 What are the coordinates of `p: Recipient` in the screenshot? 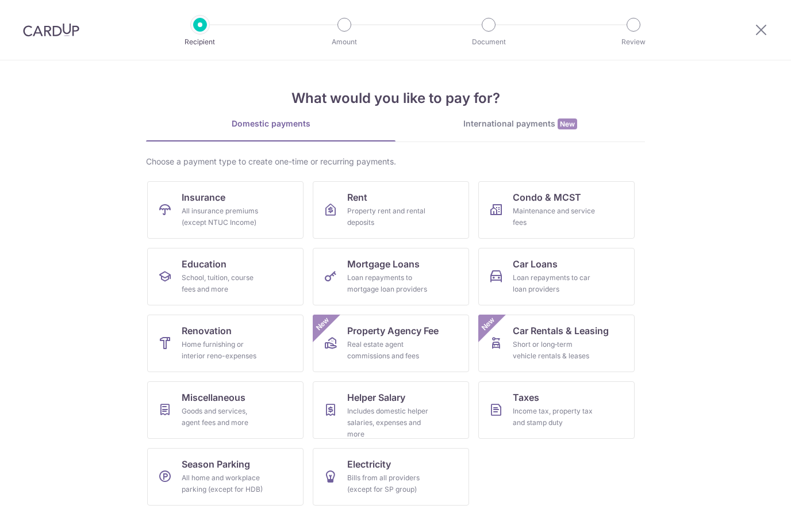 It's located at (200, 42).